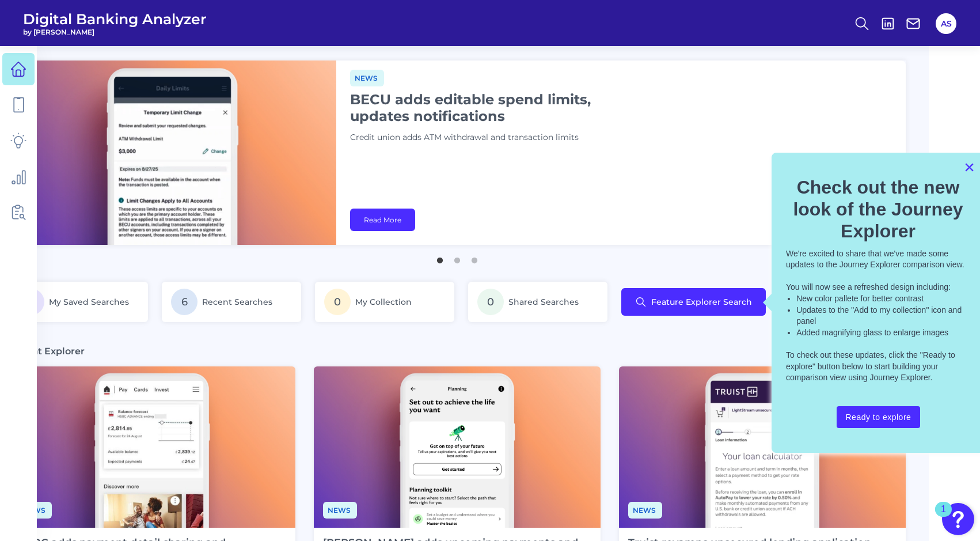 Image resolution: width=980 pixels, height=541 pixels. I want to click on img: News - Phone.png, so click(152, 447).